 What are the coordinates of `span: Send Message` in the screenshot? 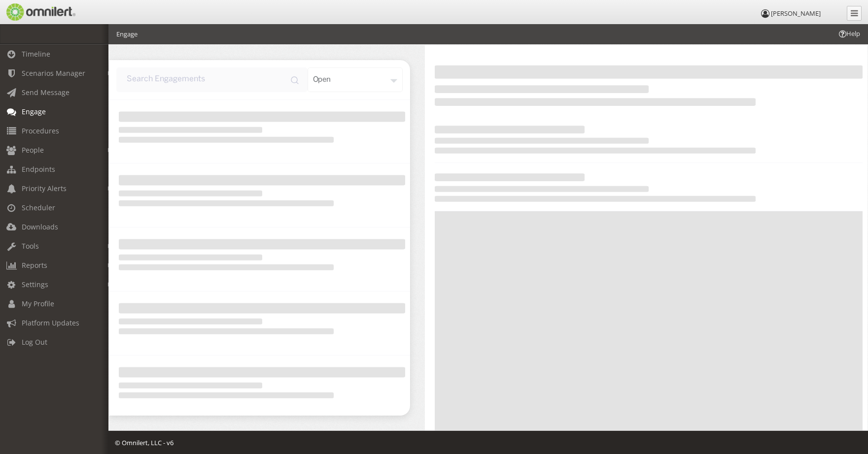 It's located at (45, 92).